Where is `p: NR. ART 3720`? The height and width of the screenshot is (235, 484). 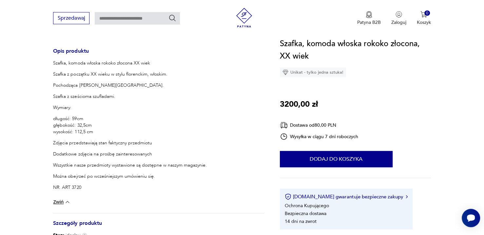 p: NR. ART 3720 is located at coordinates (130, 188).